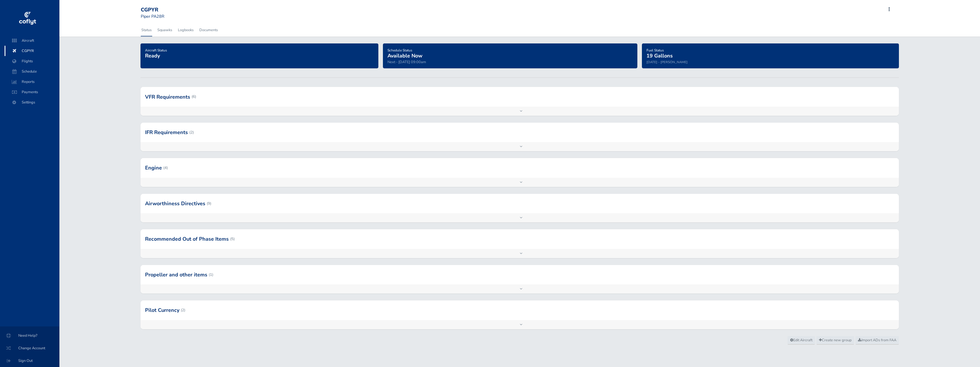 The width and height of the screenshot is (980, 367). Describe the element at coordinates (405, 55) in the screenshot. I see `span: Available Now` at that location.